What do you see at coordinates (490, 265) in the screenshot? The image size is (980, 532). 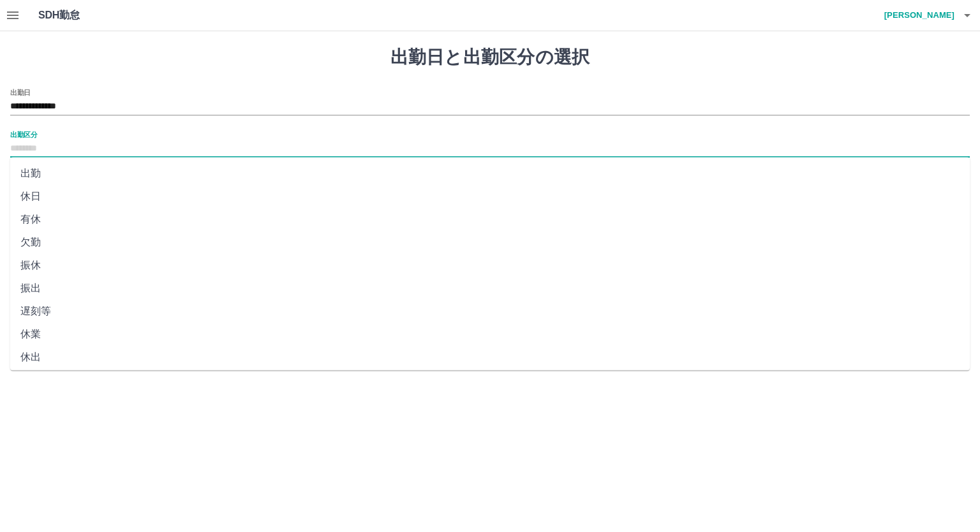 I see `li: 振休` at bounding box center [490, 265].